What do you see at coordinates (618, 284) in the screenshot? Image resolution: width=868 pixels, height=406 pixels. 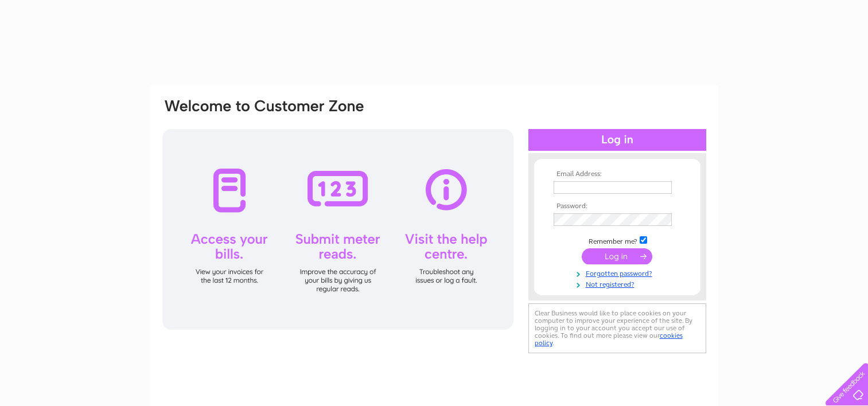 I see `a: Not registered?` at bounding box center [618, 284].